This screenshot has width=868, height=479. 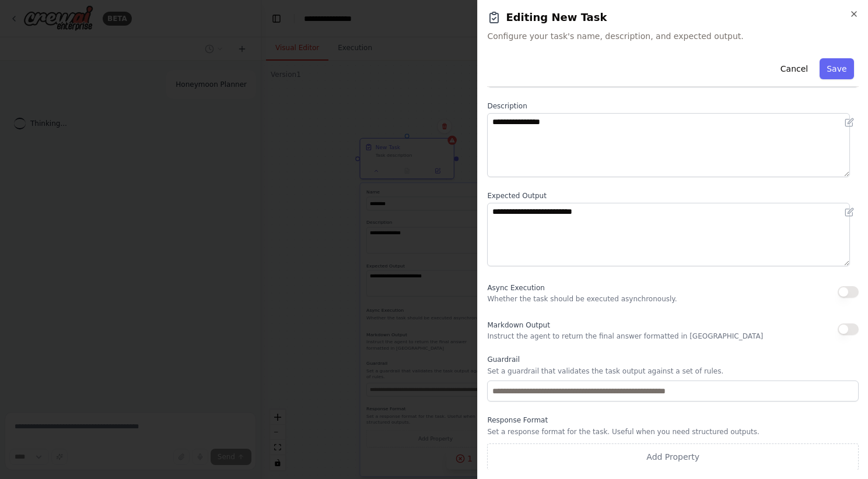 What do you see at coordinates (672, 431) in the screenshot?
I see `p: Set a response format for the task. Useful when you need structured outputs.` at bounding box center [672, 431].